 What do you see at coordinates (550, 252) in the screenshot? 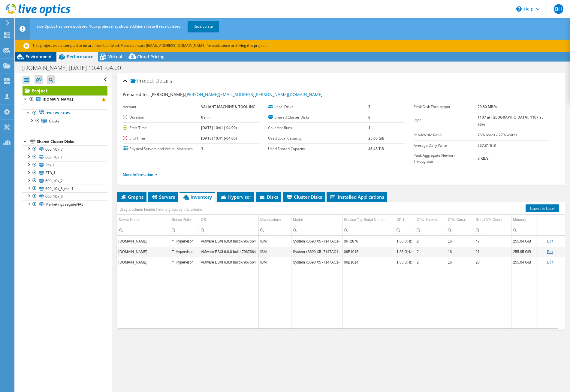
I see `a: Edit` at bounding box center [550, 252].